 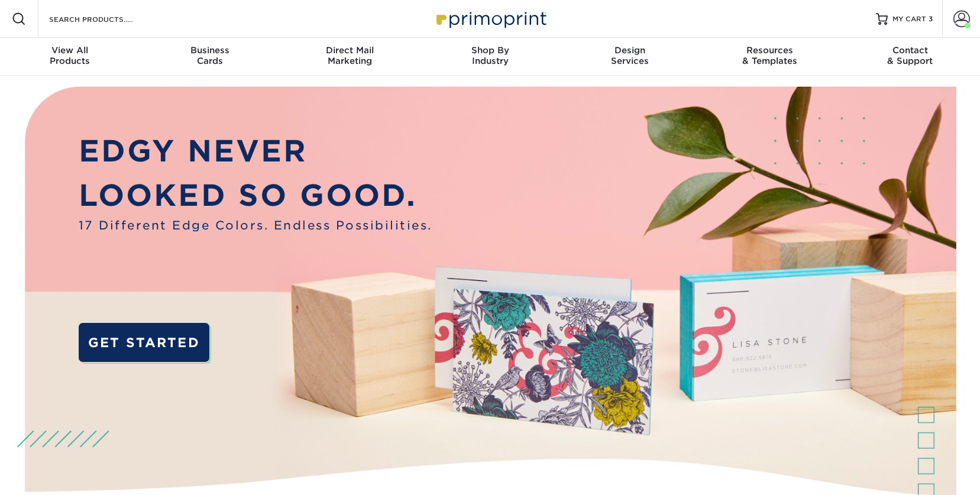 What do you see at coordinates (770, 55) in the screenshot?
I see `div: & Templates` at bounding box center [770, 55].